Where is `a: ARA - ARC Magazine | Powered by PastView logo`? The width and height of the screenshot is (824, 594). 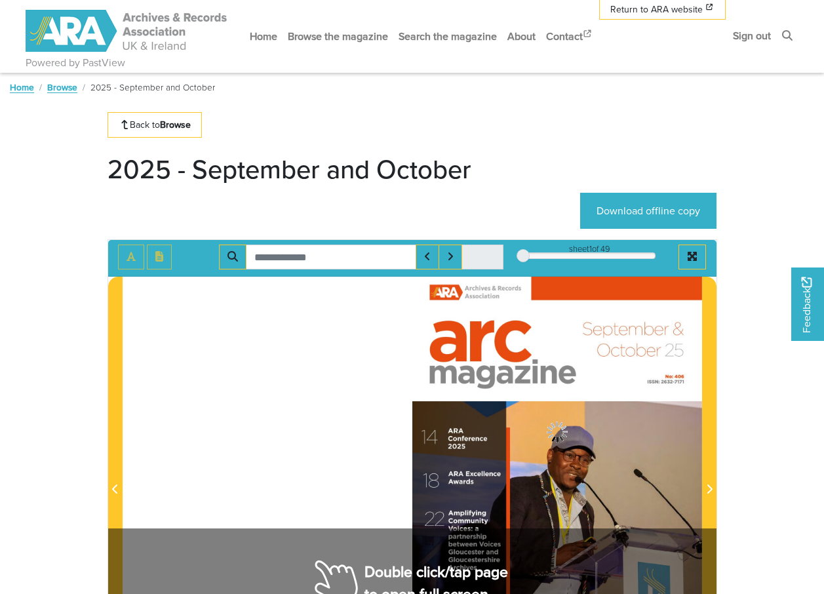 a: ARA - ARC Magazine | Powered by PastView logo is located at coordinates (127, 31).